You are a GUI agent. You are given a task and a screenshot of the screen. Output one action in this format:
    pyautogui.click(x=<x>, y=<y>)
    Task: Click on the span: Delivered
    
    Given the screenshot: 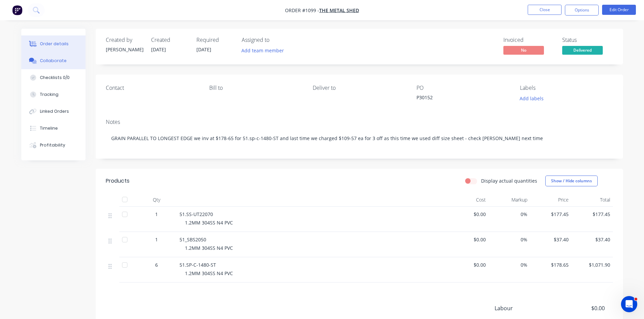 What is the action you would take?
    pyautogui.click(x=582, y=50)
    